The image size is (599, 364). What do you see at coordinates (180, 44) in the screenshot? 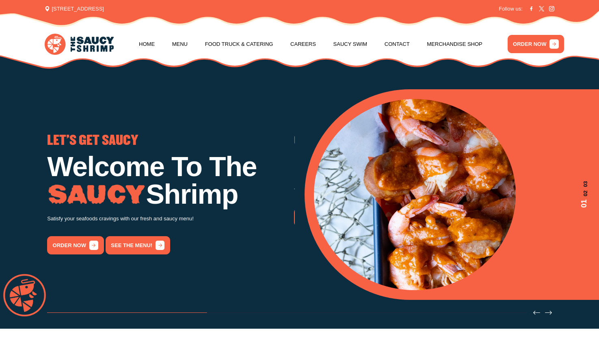
I see `a: Menu` at bounding box center [180, 44].